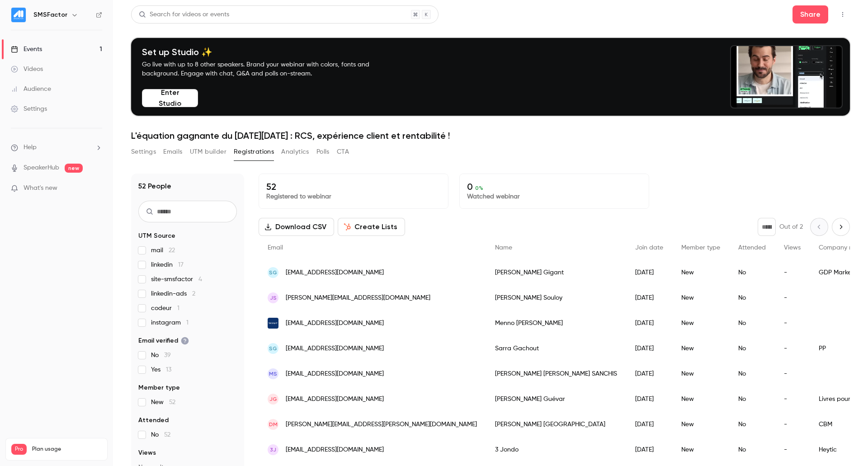  Describe the element at coordinates (273, 374) in the screenshot. I see `span: MS` at that location.